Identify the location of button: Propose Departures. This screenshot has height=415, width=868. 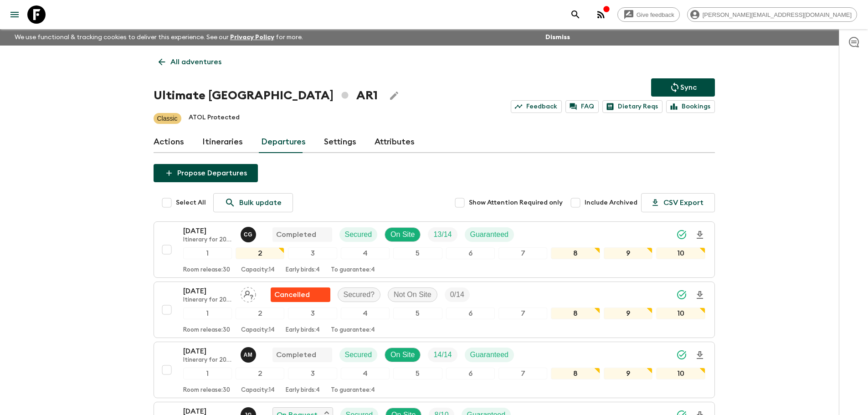
(206, 173).